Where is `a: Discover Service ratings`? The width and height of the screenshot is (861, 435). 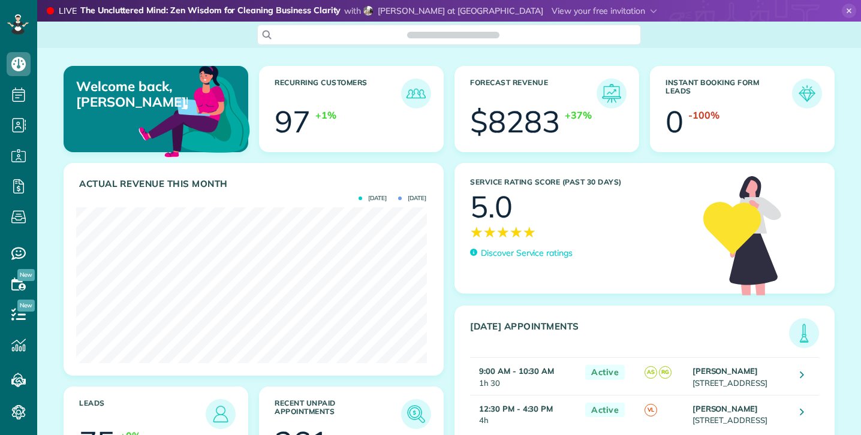 a: Discover Service ratings is located at coordinates (521, 253).